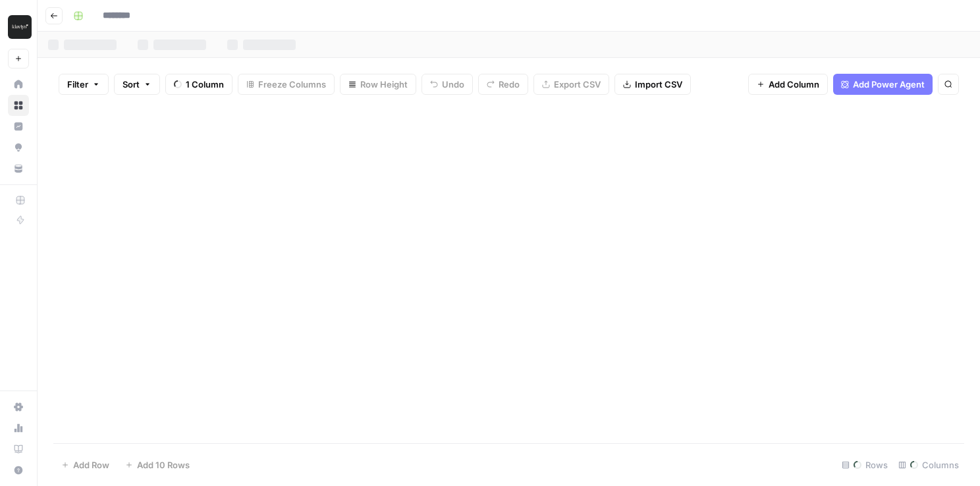 This screenshot has width=980, height=486. I want to click on button: Export CSV, so click(571, 85).